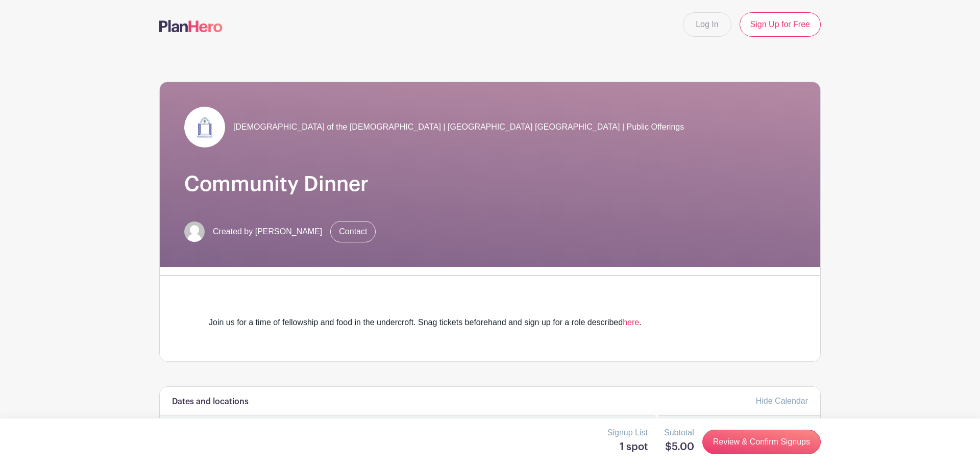 The width and height of the screenshot is (980, 469). Describe the element at coordinates (782, 401) in the screenshot. I see `a: Hide Calendar` at that location.